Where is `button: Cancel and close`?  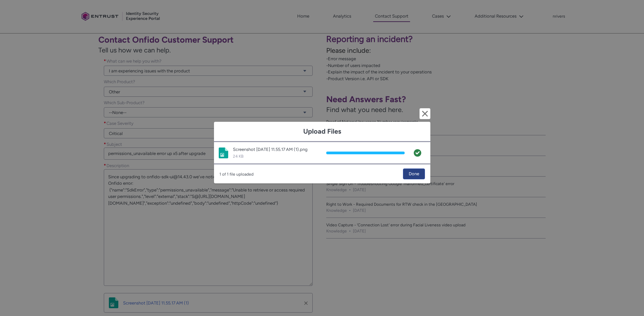
button: Cancel and close is located at coordinates (425, 113).